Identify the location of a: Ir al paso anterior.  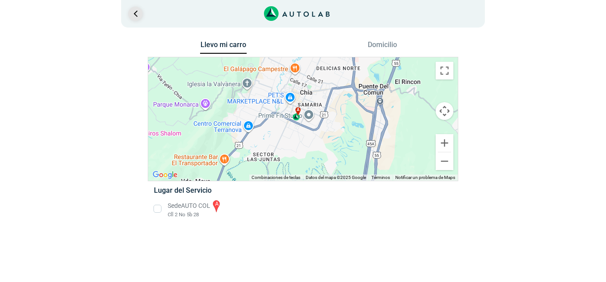
(135, 14).